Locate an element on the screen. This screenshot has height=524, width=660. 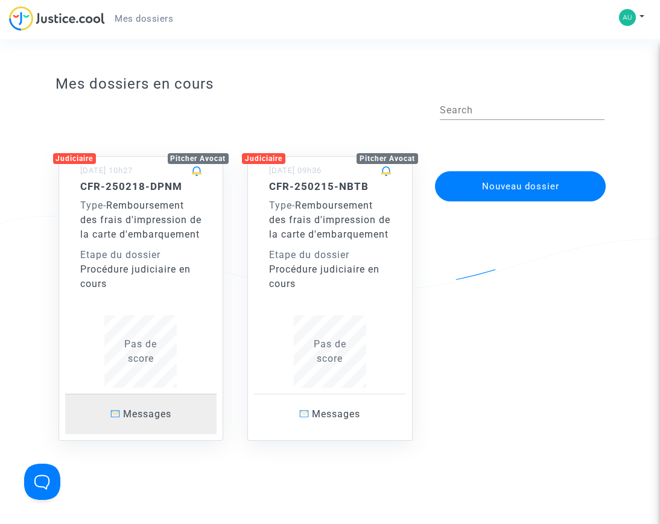
h5: CFR-250215-NBTB is located at coordinates (330, 186).